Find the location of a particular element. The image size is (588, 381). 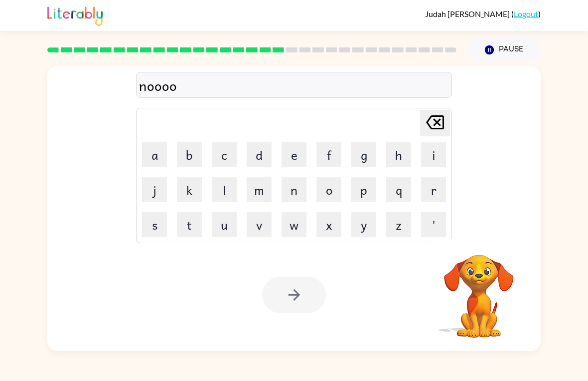

button: Pause is located at coordinates (504, 50).